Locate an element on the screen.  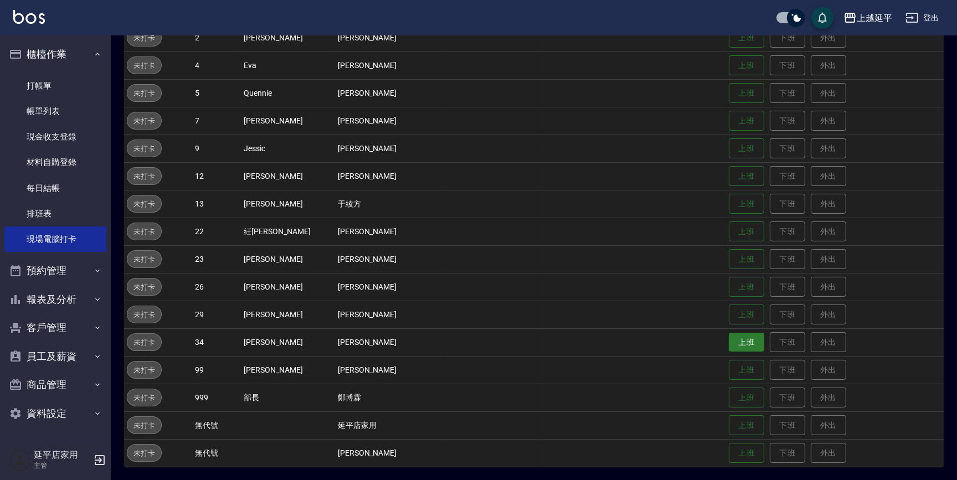
td: 部長 is located at coordinates (288, 398).